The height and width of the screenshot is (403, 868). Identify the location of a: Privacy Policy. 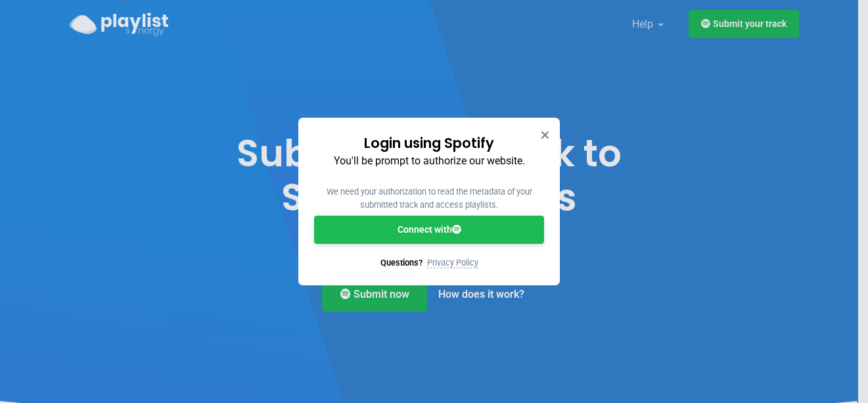
(452, 263).